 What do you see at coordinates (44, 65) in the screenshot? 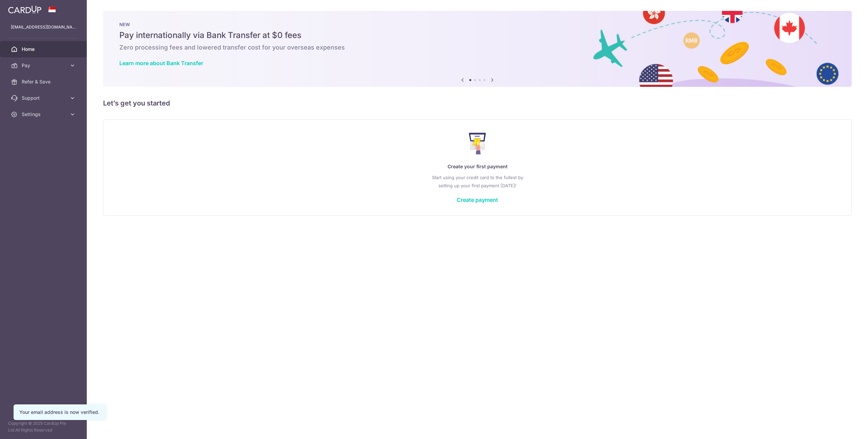
I see `span: Pay` at bounding box center [44, 65].